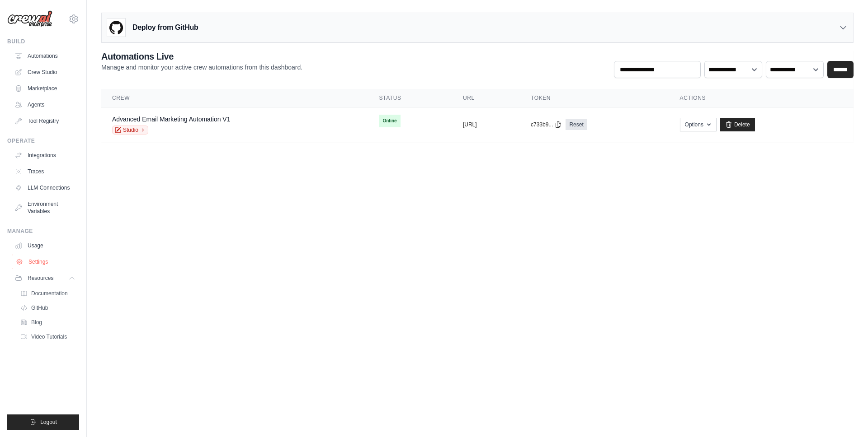  I want to click on h3: Deploy from GitHub, so click(165, 27).